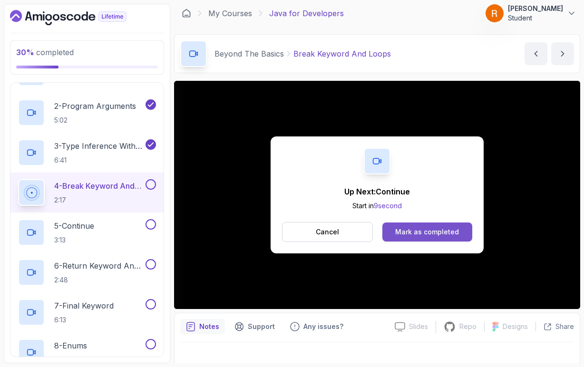 The height and width of the screenshot is (367, 584). I want to click on p: Up Next: Continue, so click(377, 192).